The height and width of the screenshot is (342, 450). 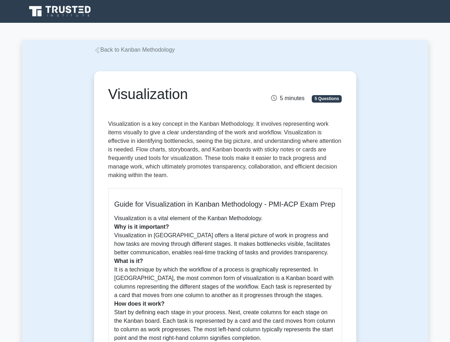 I want to click on span: 5 minutes, so click(x=288, y=98).